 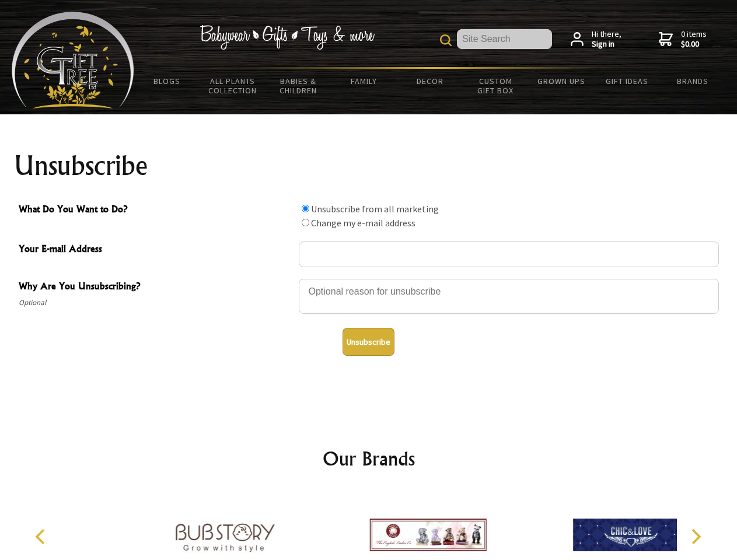 What do you see at coordinates (42, 537) in the screenshot?
I see `button: Previous` at bounding box center [42, 537].